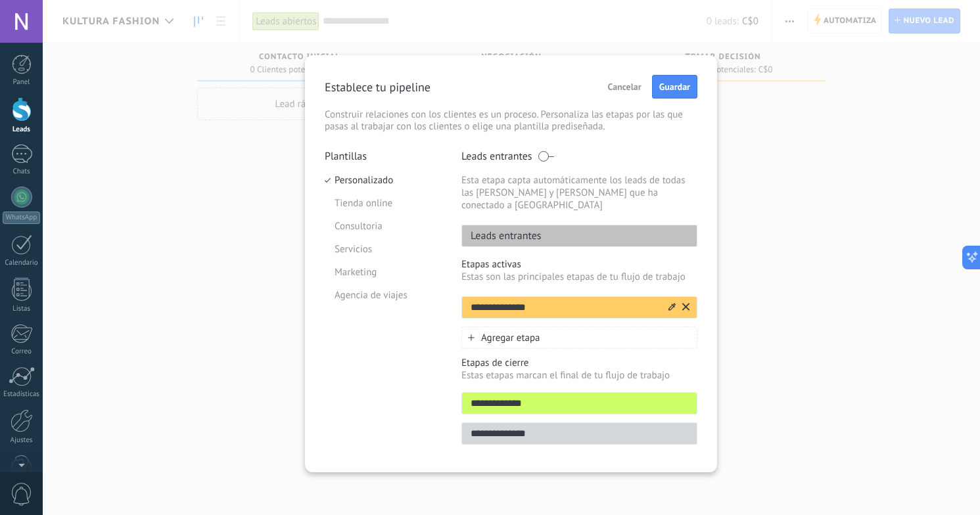  I want to click on p: Construir relaciones con los clientes es un proceso. Personaliza las etapas por las que pasas al ..., so click(511, 121).